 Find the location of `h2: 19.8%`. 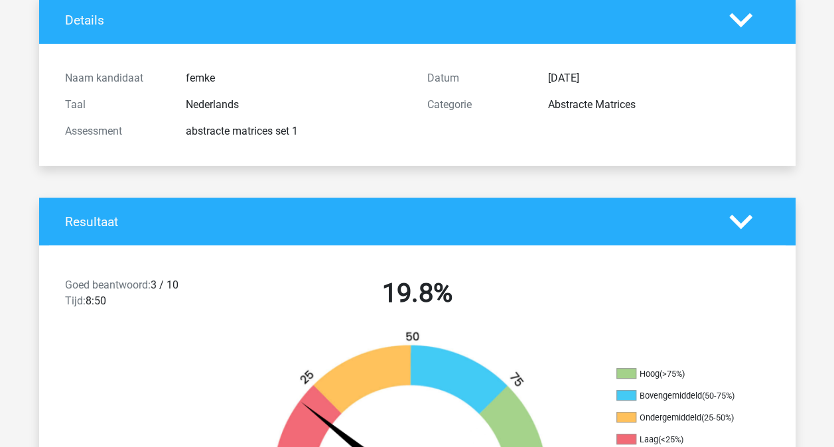

h2: 19.8% is located at coordinates (417, 293).